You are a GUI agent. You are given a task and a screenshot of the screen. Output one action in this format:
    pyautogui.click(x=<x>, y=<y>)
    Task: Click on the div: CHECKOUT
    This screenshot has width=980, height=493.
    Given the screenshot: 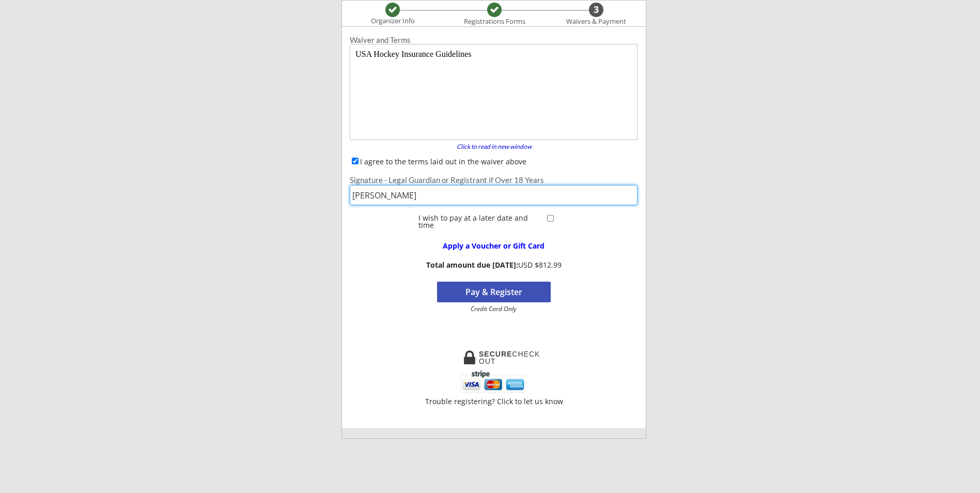 What is the action you would take?
    pyautogui.click(x=509, y=358)
    